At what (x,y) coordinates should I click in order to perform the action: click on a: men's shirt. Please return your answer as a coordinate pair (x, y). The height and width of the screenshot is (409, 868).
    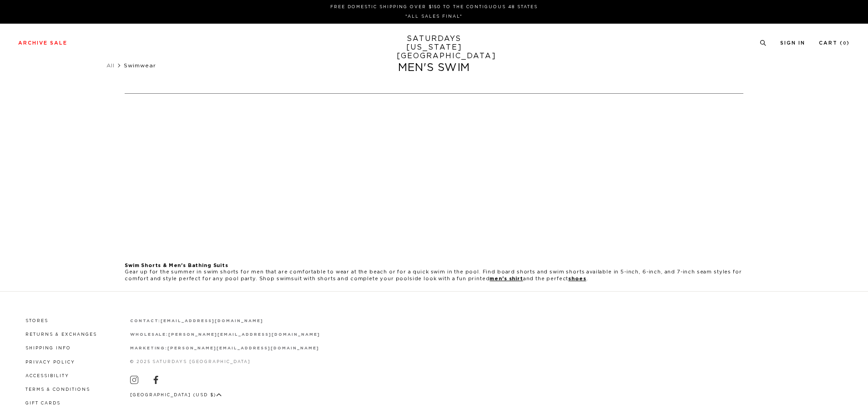
    Looking at the image, I should click on (506, 279).